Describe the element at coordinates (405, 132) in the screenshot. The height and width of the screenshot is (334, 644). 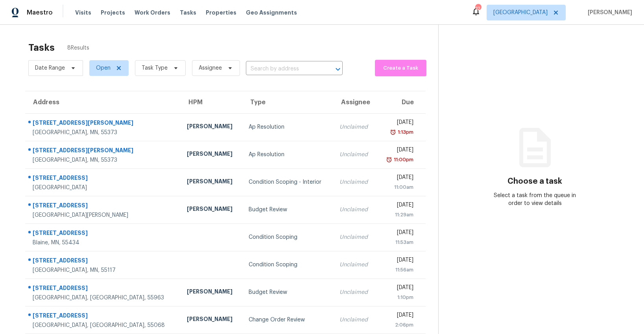
I see `div: 1:13pm` at that location.